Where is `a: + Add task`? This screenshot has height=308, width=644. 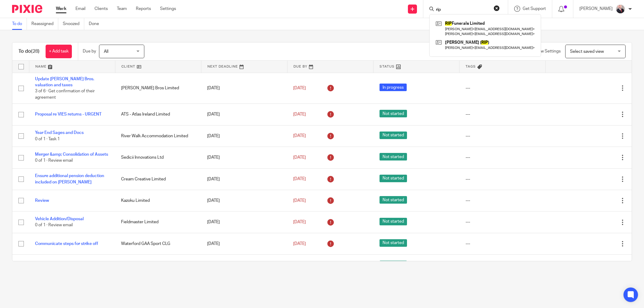
a: + Add task is located at coordinates (58, 51).